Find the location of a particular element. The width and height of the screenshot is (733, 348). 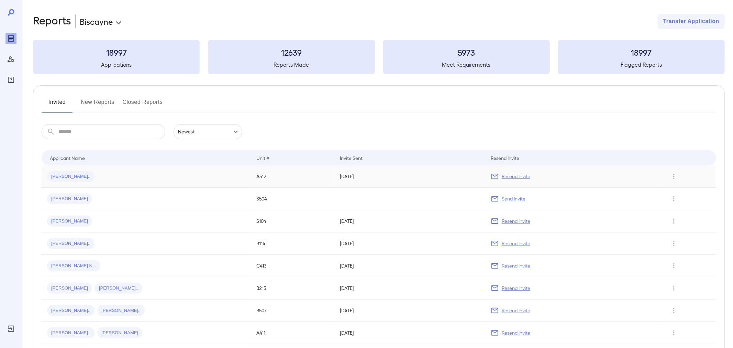

td: S104 is located at coordinates (293, 221).